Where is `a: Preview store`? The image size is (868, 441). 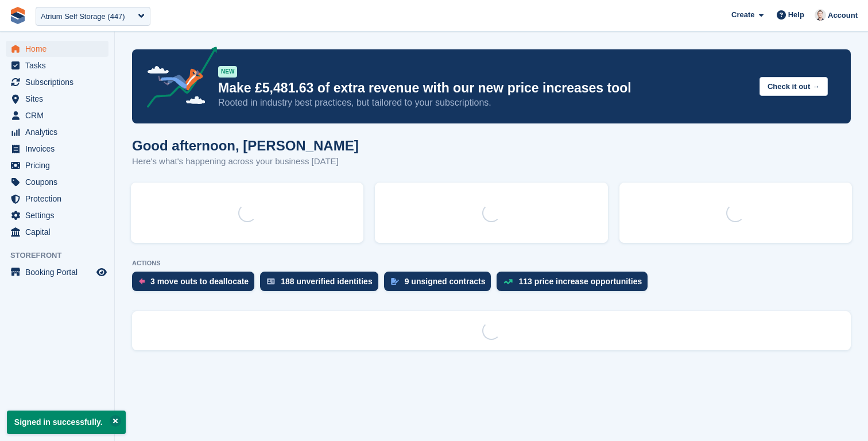 a: Preview store is located at coordinates (102, 273).